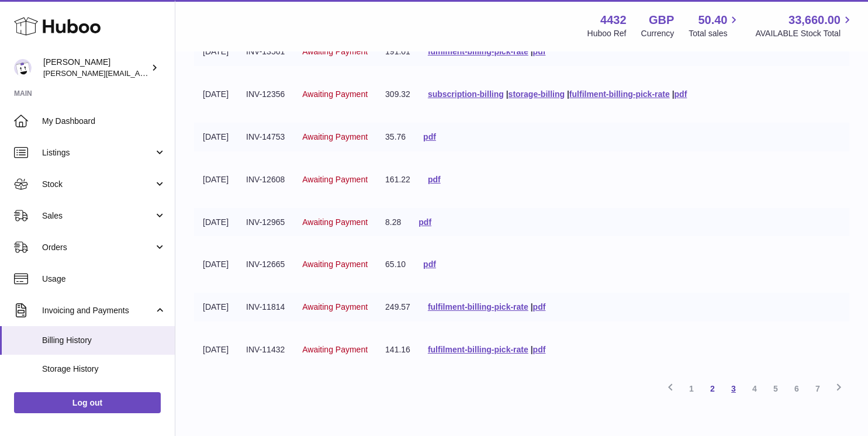  What do you see at coordinates (733, 389) in the screenshot?
I see `a: 3` at bounding box center [733, 389].